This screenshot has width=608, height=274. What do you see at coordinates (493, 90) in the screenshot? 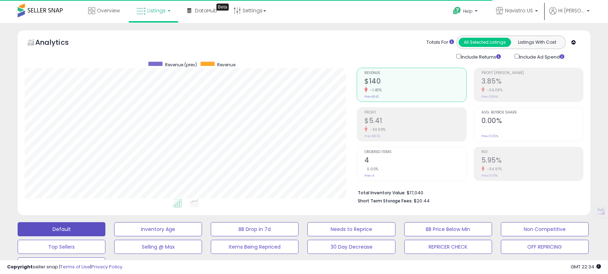
I see `small: -34.08%` at bounding box center [493, 90].